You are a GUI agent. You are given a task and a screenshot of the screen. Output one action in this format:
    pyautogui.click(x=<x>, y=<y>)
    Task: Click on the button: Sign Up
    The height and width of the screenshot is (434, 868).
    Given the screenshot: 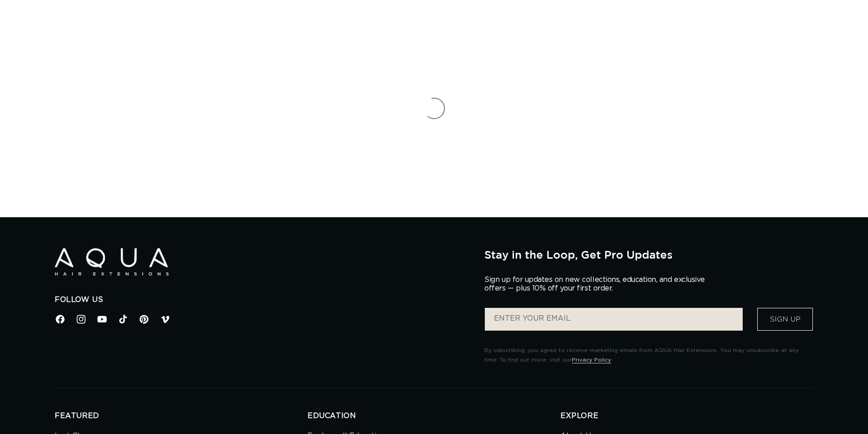 What is the action you would take?
    pyautogui.click(x=785, y=319)
    